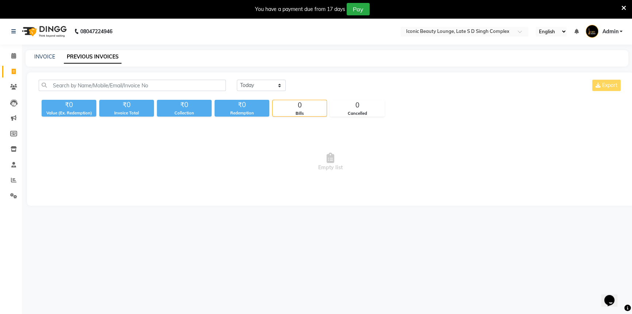  I want to click on img: logo, so click(43, 31).